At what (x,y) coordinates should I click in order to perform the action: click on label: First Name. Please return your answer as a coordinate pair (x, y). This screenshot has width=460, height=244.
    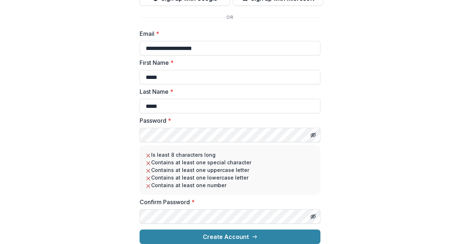
    Looking at the image, I should click on (228, 63).